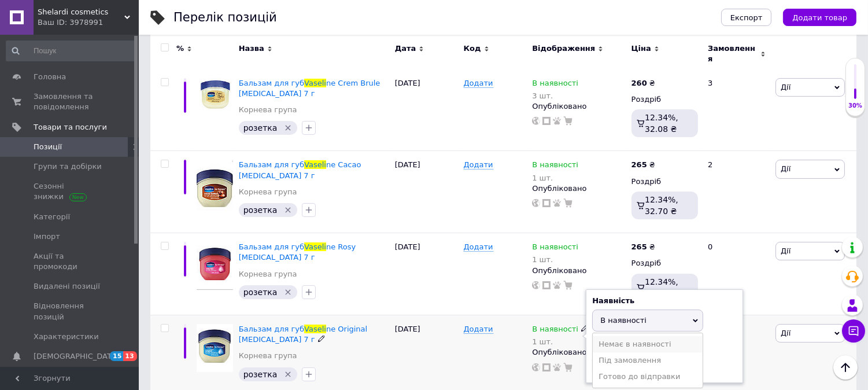 The width and height of the screenshot is (868, 390). I want to click on span: Дата, so click(405, 49).